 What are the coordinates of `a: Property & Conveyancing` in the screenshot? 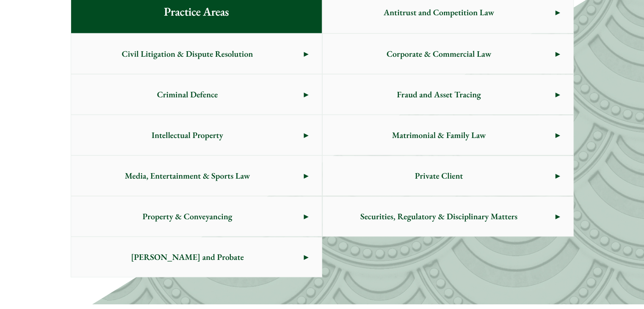 It's located at (197, 216).